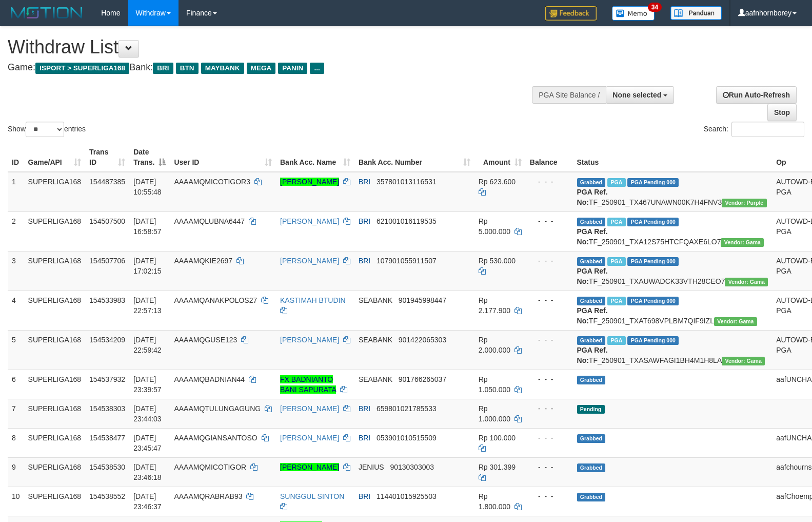  What do you see at coordinates (549, 157) in the screenshot?
I see `th: Balance` at bounding box center [549, 157].